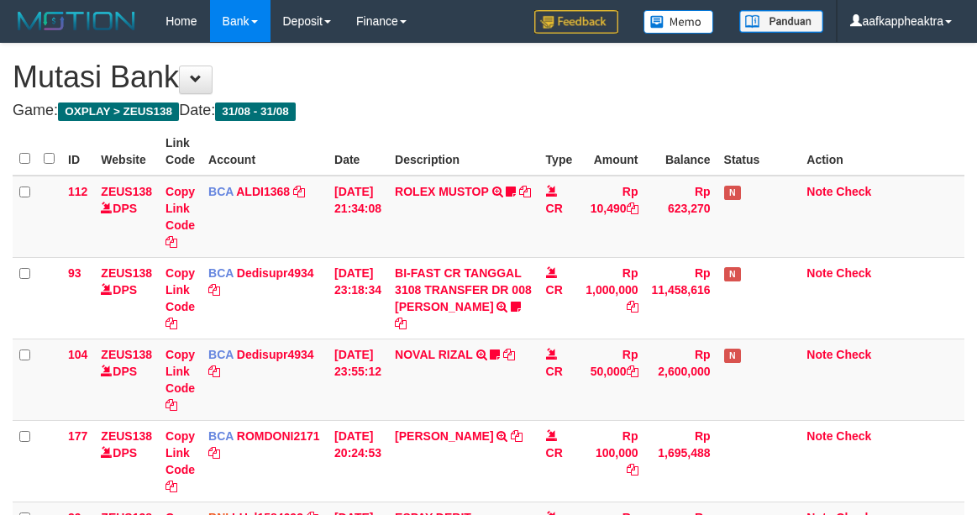 Image resolution: width=977 pixels, height=515 pixels. Describe the element at coordinates (358, 151) in the screenshot. I see `th: Date` at that location.